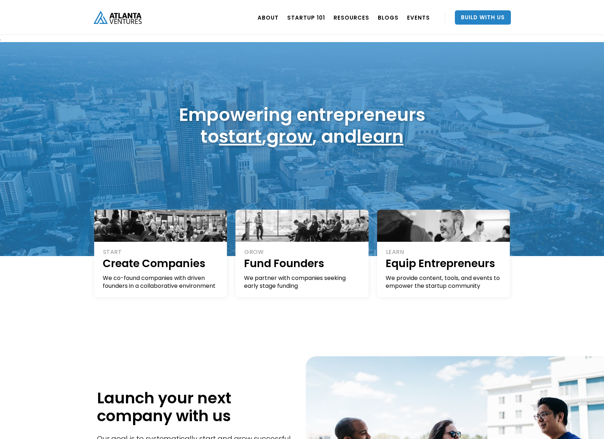 This screenshot has width=604, height=439. What do you see at coordinates (161, 253) in the screenshot?
I see `a: STARTCreate CompaniesWe co-found companies with driven founders in a collaborative environment` at bounding box center [161, 253].